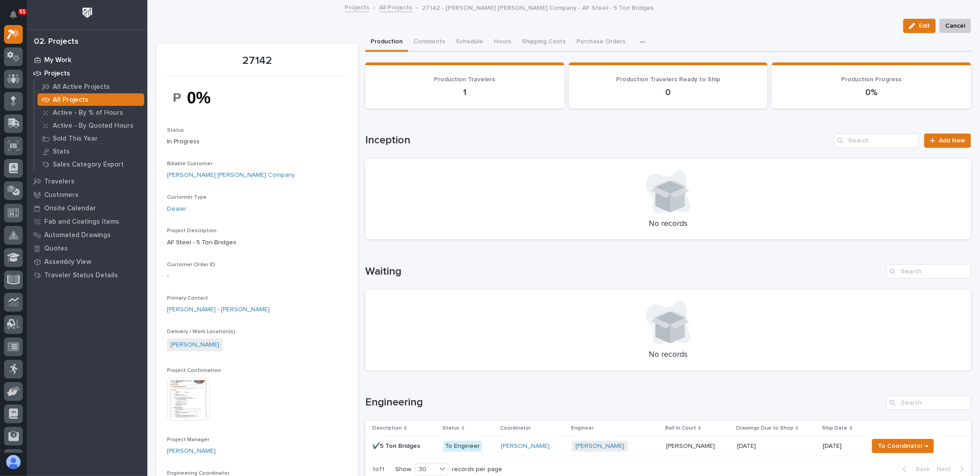 This screenshot has width=980, height=476. I want to click on span: Delivery / Work Location(s), so click(201, 332).